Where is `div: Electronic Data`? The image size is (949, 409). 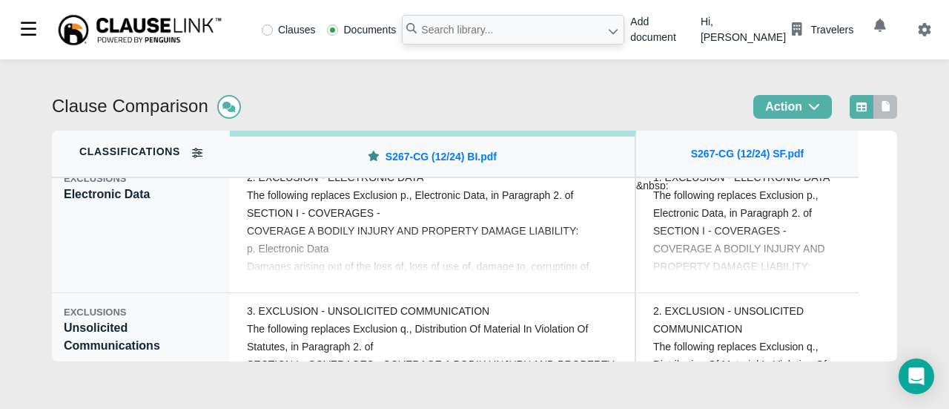
div: Electronic Data is located at coordinates (141, 226).